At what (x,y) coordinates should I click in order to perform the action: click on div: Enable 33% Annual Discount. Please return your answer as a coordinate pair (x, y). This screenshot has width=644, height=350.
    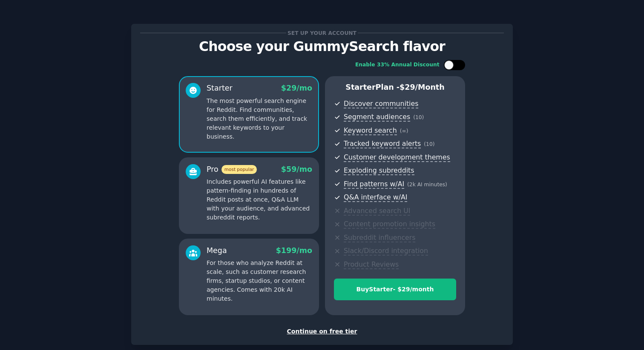
    Looking at the image, I should click on (398, 65).